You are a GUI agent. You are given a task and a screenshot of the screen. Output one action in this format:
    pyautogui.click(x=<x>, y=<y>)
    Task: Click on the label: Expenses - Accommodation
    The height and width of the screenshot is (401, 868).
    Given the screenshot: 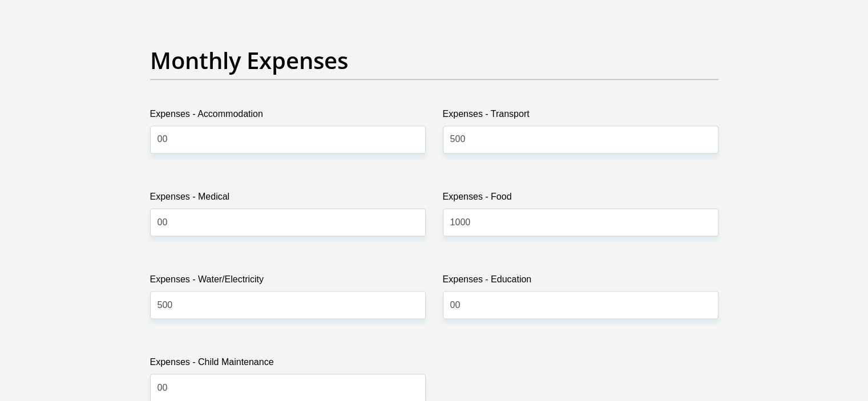 What is the action you would take?
    pyautogui.click(x=288, y=117)
    